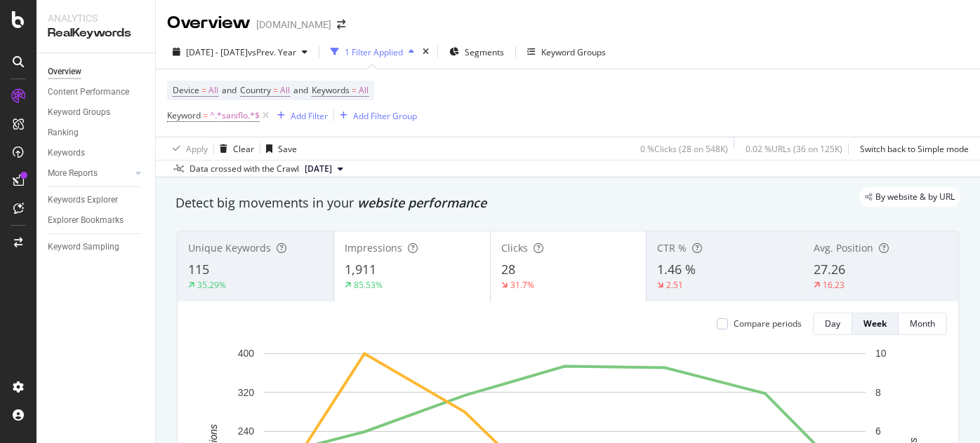  What do you see at coordinates (96, 200) in the screenshot?
I see `a: Keywords Explorer` at bounding box center [96, 200].